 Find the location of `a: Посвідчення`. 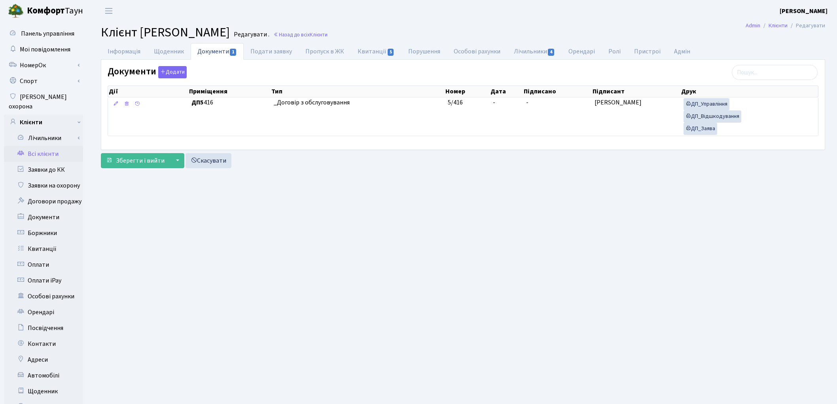

a: Посвідчення is located at coordinates (43, 328).